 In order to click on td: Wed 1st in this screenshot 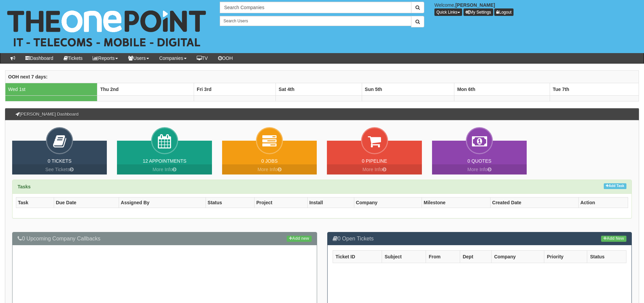, I will do `click(51, 89)`.